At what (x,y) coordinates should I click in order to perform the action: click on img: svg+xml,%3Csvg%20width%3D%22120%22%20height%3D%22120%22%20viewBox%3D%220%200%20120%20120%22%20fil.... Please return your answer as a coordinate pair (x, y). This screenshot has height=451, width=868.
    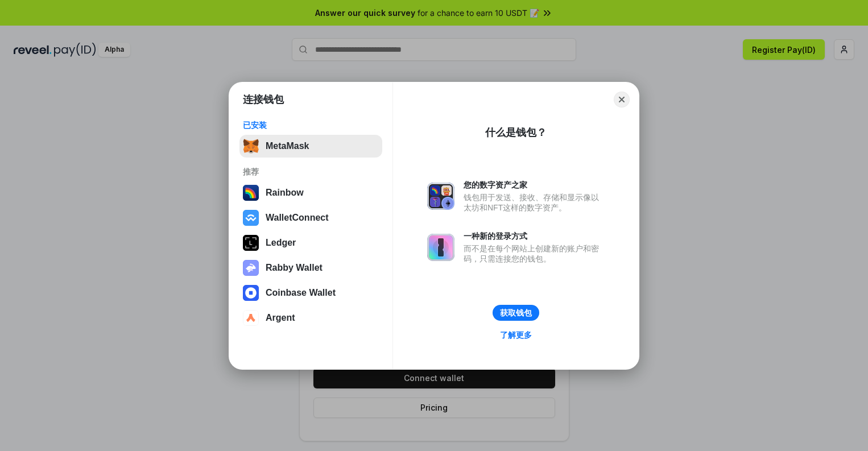
    Looking at the image, I should click on (251, 193).